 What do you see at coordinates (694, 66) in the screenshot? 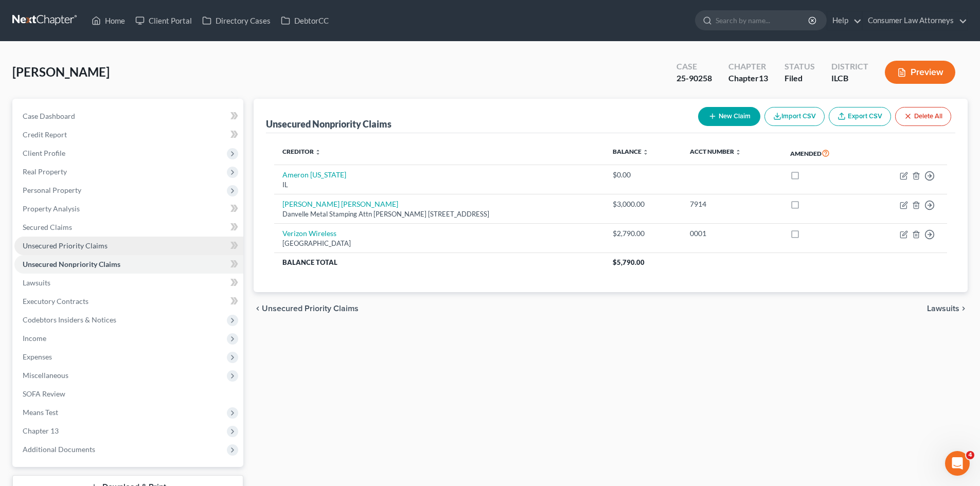
I see `div: Case` at bounding box center [694, 66].